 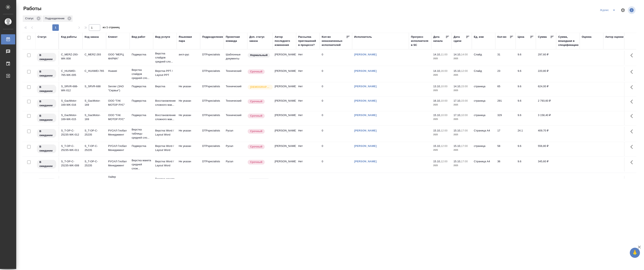 I want to click on div: Языковая пара, so click(x=189, y=39).